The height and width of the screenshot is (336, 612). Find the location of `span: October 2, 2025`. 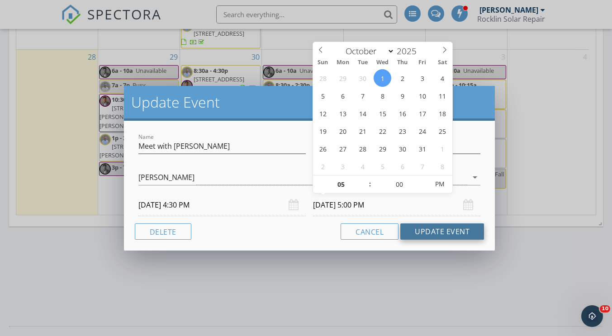

span: October 2, 2025 is located at coordinates (402, 78).